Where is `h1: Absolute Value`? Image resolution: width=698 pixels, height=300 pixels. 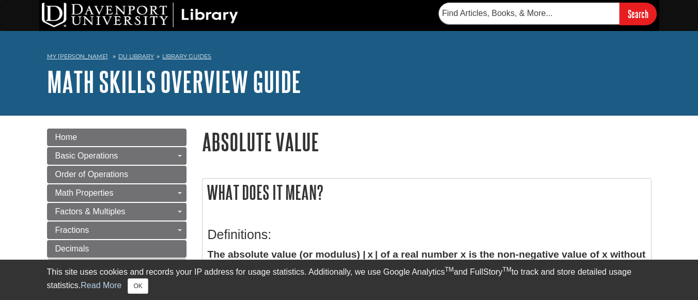 h1: Absolute Value is located at coordinates (427, 142).